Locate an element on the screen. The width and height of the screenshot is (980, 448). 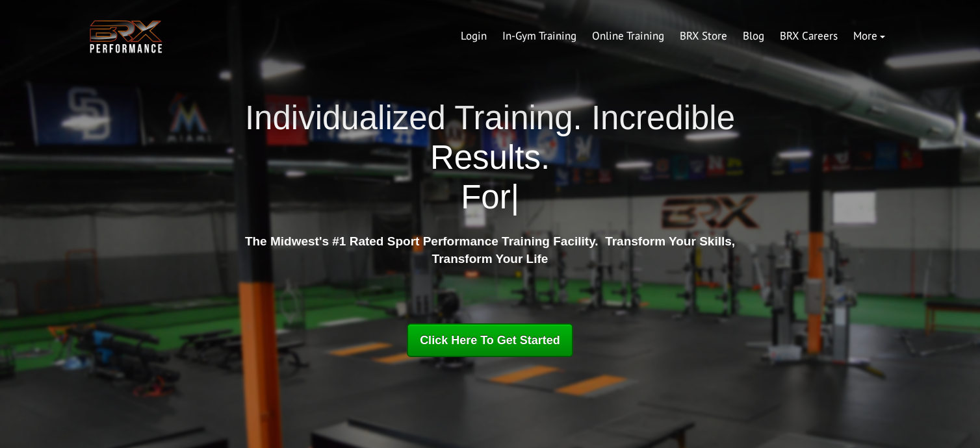
span: Click Here To Get Started is located at coordinates (490, 340).